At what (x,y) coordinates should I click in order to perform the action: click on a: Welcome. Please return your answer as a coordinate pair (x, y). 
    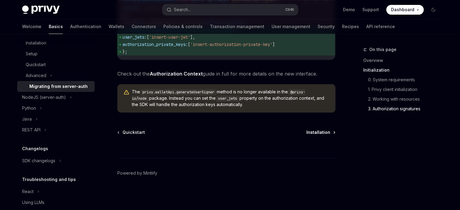
    Looking at the image, I should click on (32, 27).